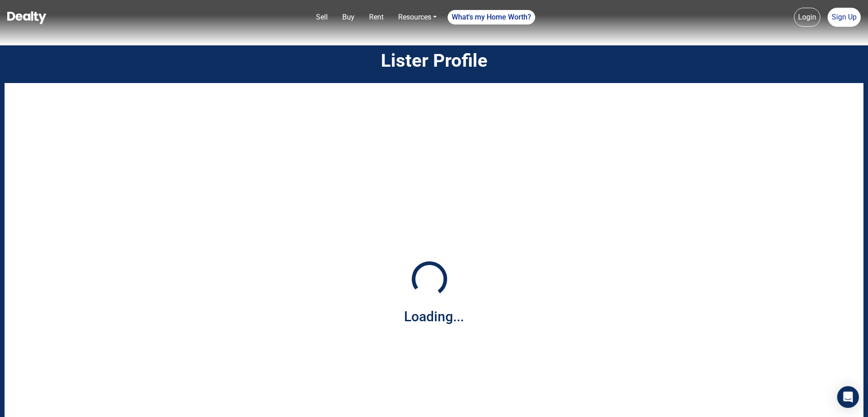 This screenshot has height=417, width=868. Describe the element at coordinates (376, 17) in the screenshot. I see `a: Rent` at that location.